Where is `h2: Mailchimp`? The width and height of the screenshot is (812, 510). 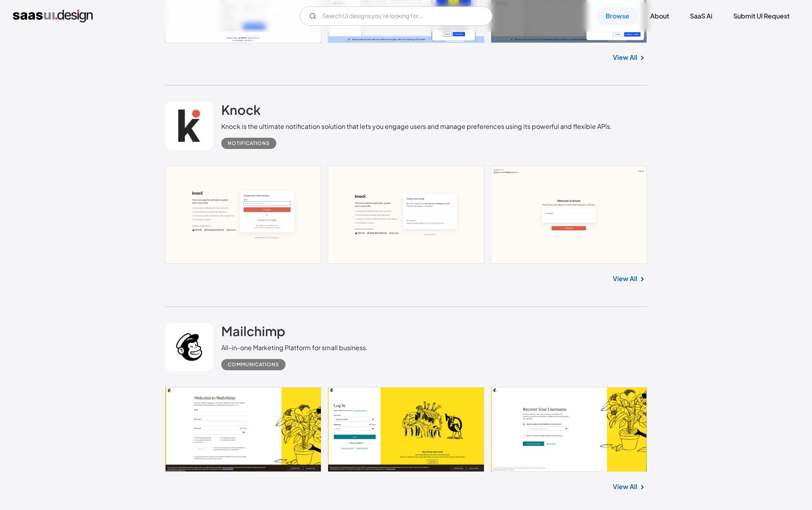 h2: Mailchimp is located at coordinates (253, 331).